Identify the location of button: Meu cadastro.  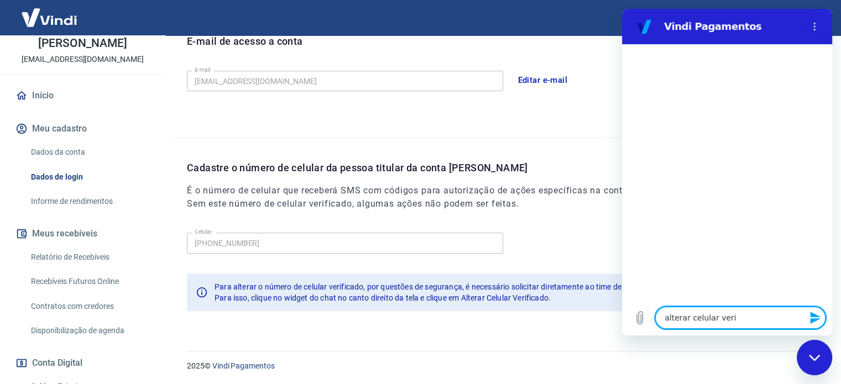
(82, 129).